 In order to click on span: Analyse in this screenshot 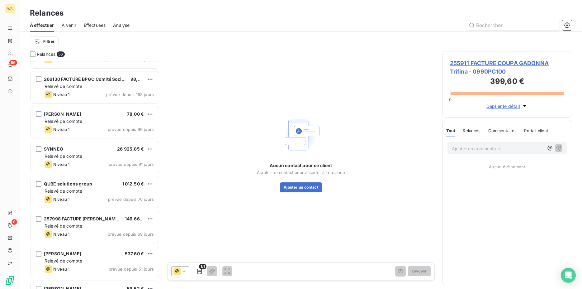, I will do `click(121, 25)`.